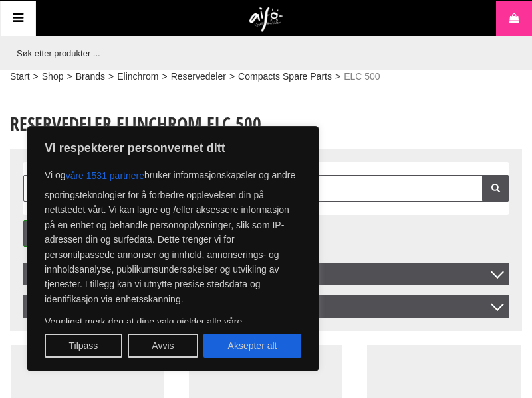 This screenshot has height=398, width=532. I want to click on button: Aksepter alt, so click(252, 346).